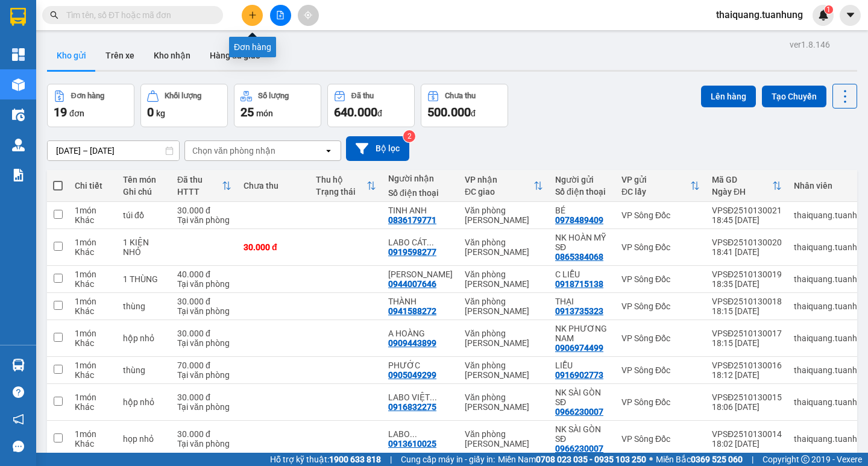 The image size is (868, 466). Describe the element at coordinates (579, 347) in the screenshot. I see `div: 0906974499` at that location.